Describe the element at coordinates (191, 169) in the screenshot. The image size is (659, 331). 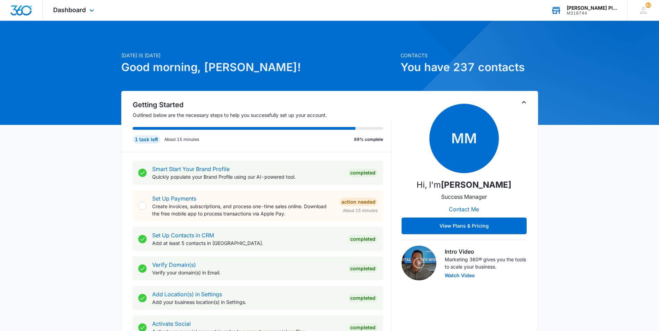
I see `a: Smart Start Your Brand Profile` at that location.